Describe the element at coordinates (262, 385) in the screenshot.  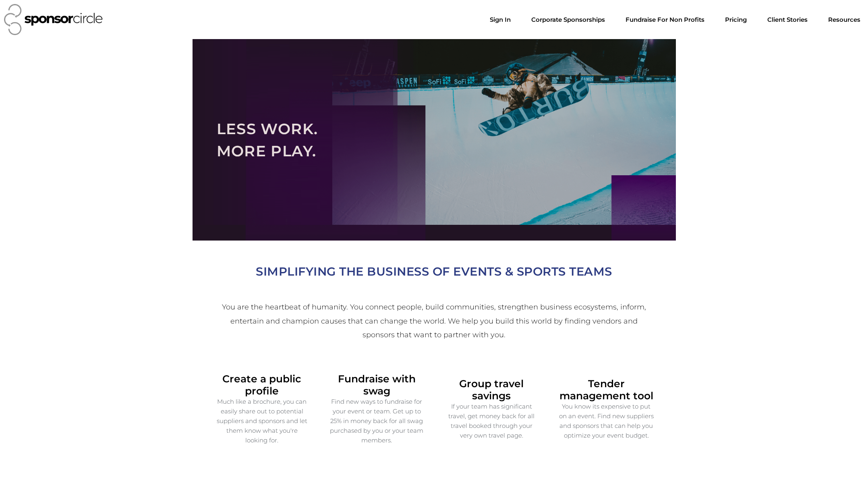
I see `span: Create a public profile` at that location.